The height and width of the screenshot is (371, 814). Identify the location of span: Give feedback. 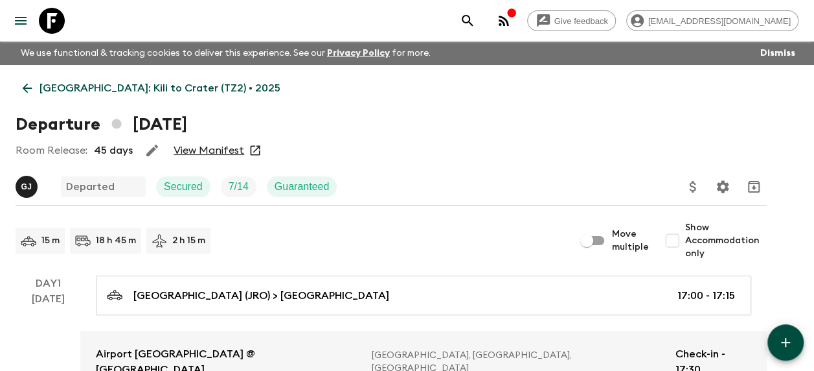
(581, 21).